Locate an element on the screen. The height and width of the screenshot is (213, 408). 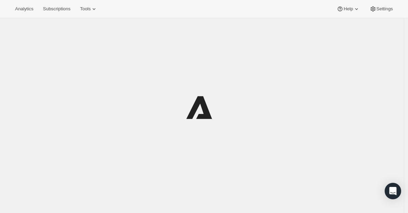
span: Help is located at coordinates (348, 9).